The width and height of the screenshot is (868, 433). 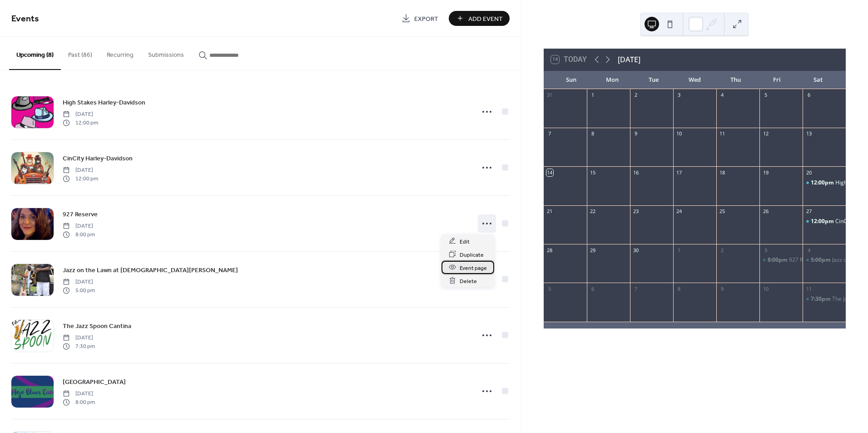 What do you see at coordinates (612, 80) in the screenshot?
I see `div: Mon` at bounding box center [612, 80].